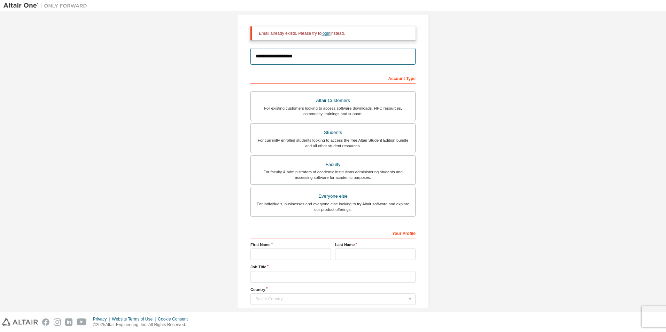 Image resolution: width=666 pixels, height=332 pixels. Describe the element at coordinates (333, 233) in the screenshot. I see `div: Your Profile` at that location.